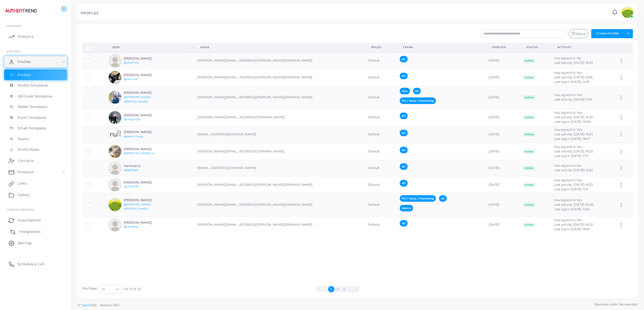 This screenshot has width=644, height=310. What do you see at coordinates (36, 62) in the screenshot?
I see `a: Profiles` at bounding box center [36, 62].